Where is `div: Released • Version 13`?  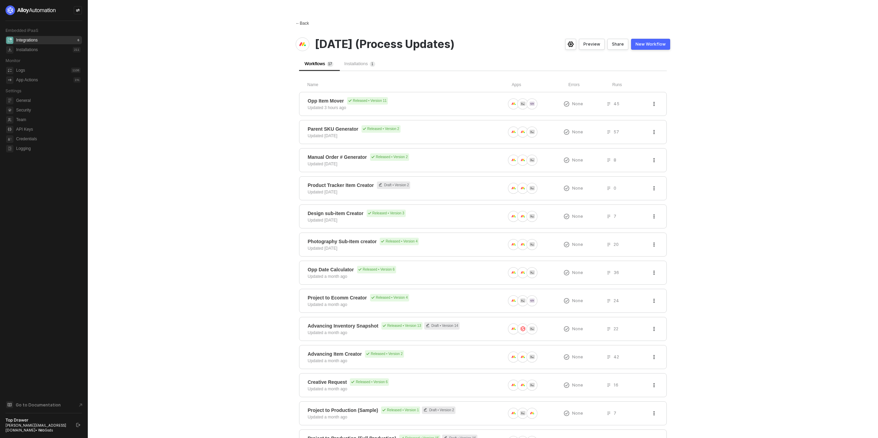
div: Released • Version 13 is located at coordinates (402, 326).